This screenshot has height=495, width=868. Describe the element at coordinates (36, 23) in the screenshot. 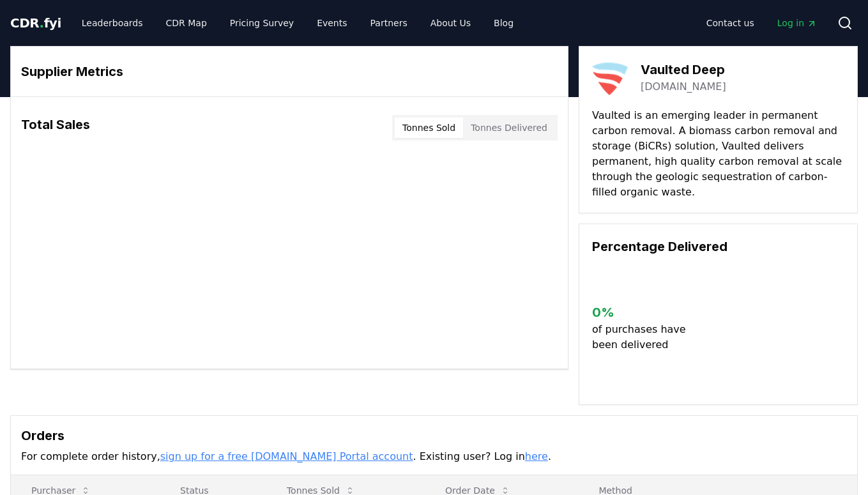

I see `span: CDR fyi` at that location.